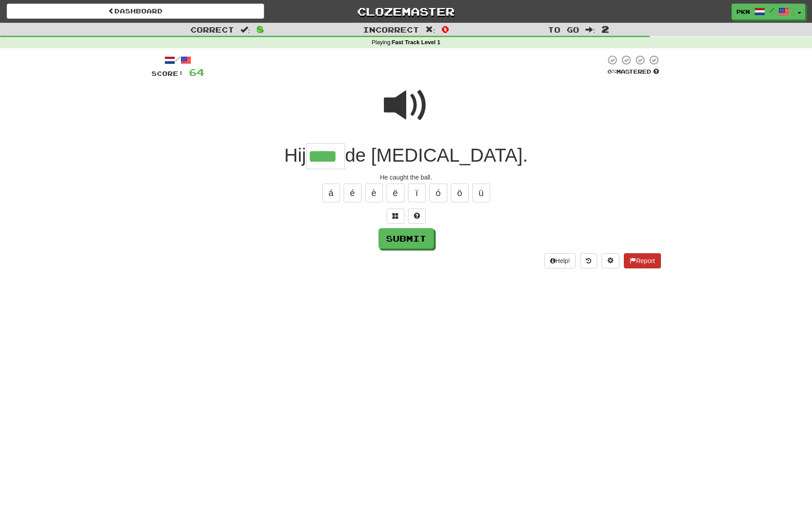  Describe the element at coordinates (743, 12) in the screenshot. I see `span: pkn` at that location.